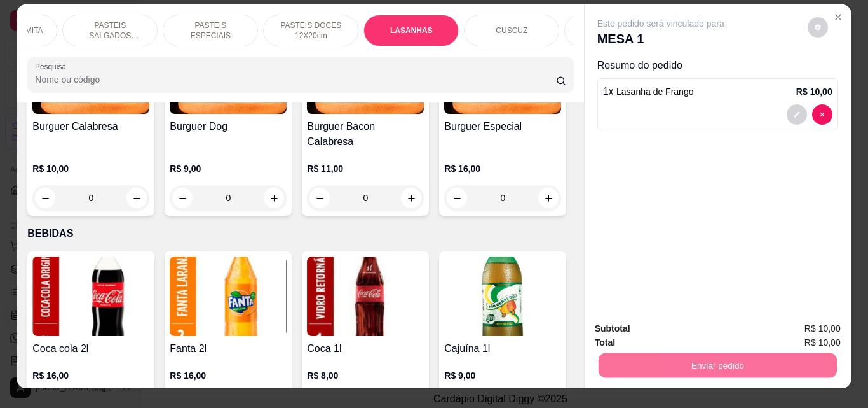 The width and height of the screenshot is (868, 408). Describe the element at coordinates (717, 365) in the screenshot. I see `button: Enviar pedido` at that location.